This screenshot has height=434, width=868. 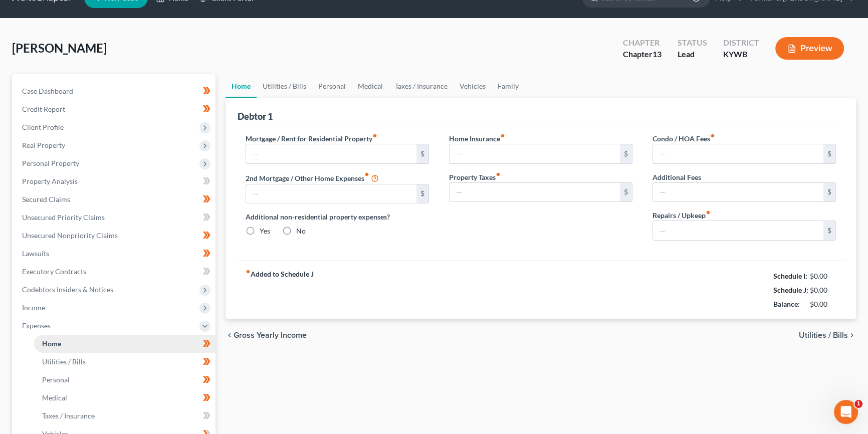 I want to click on label: Mortgage / Rent for Residential Property, so click(x=311, y=138).